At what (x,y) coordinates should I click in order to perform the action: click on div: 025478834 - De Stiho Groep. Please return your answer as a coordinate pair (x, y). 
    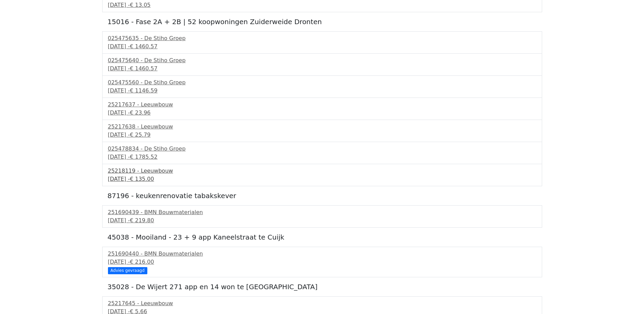
    Looking at the image, I should click on (322, 149).